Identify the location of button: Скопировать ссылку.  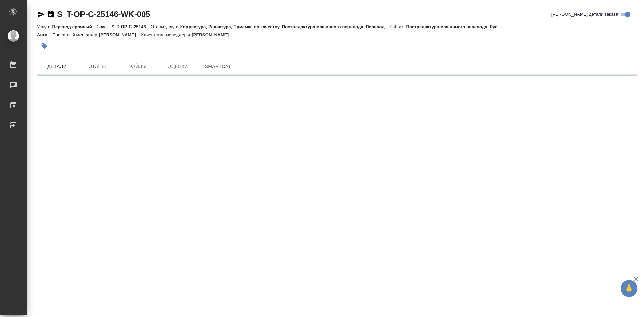
(51, 14).